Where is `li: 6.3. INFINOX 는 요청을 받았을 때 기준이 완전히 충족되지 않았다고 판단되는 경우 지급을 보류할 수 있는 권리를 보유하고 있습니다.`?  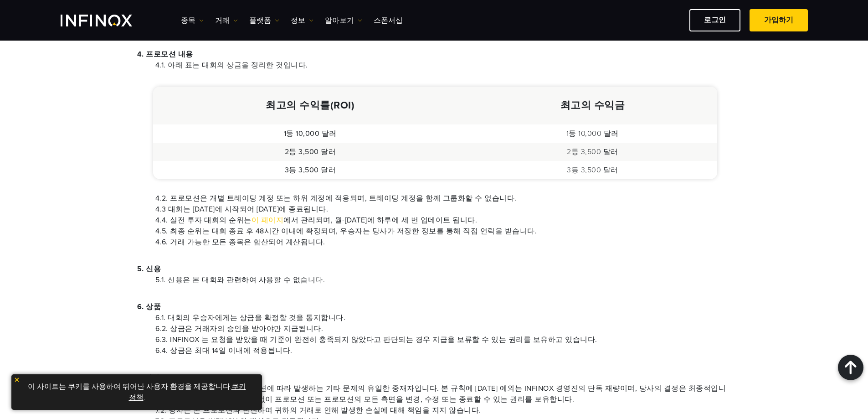 li: 6.3. INFINOX 는 요청을 받았을 때 기준이 완전히 충족되지 않았다고 판단되는 경우 지급을 보류할 수 있는 권리를 보유하고 있습니다. is located at coordinates (444, 339).